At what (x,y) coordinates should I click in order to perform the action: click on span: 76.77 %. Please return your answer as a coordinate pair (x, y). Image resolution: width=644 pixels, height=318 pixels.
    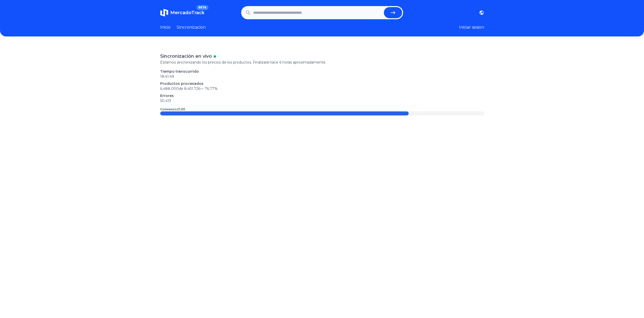
    Looking at the image, I should click on (211, 89).